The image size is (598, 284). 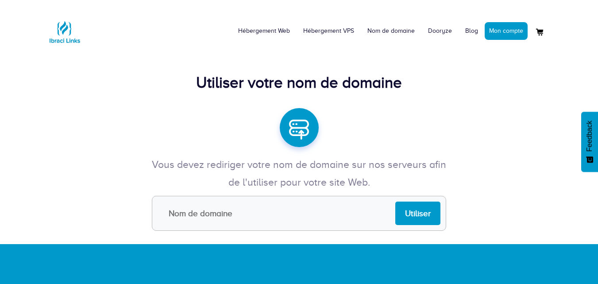 What do you see at coordinates (391, 31) in the screenshot?
I see `a: Nom de domaine` at bounding box center [391, 31].